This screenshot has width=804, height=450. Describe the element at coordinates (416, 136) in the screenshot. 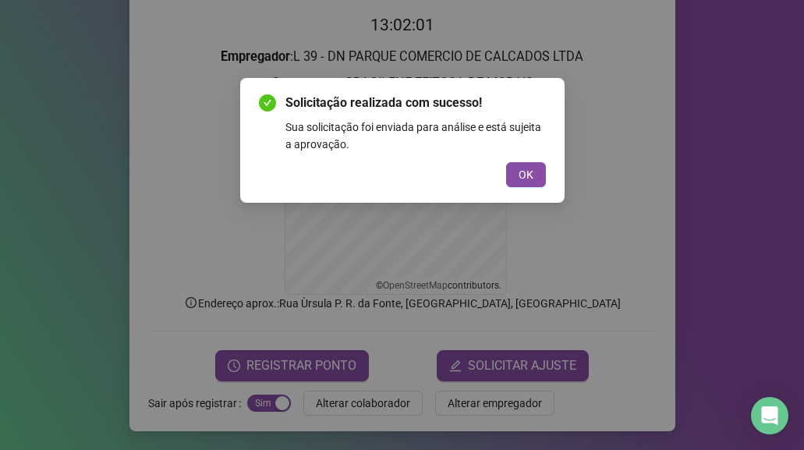

I see `div: Sua solicitação foi enviada para análise e está sujeita a aprovação.` at that location.